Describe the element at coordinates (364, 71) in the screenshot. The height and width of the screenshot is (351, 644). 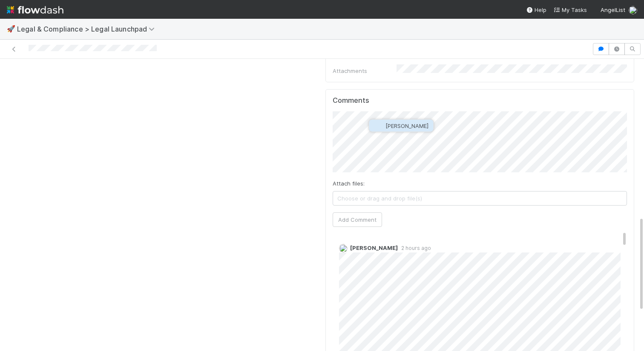
I see `div: Attachments` at that location.